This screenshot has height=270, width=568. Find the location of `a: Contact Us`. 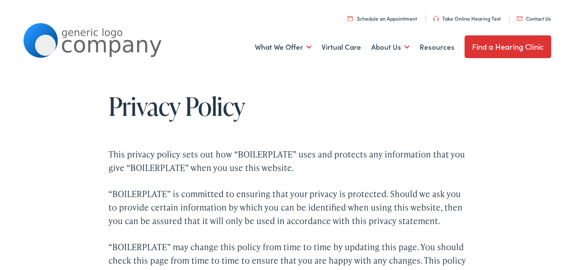

a: Contact Us is located at coordinates (534, 16).